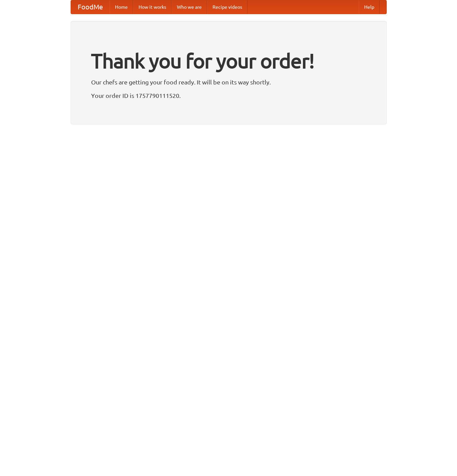 The image size is (457, 476). What do you see at coordinates (90, 7) in the screenshot?
I see `a: FoodMe` at bounding box center [90, 7].